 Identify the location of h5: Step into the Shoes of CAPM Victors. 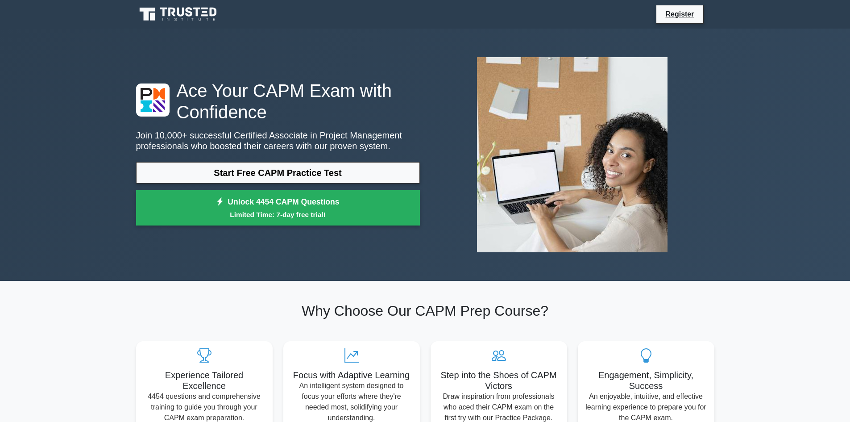
(499, 380).